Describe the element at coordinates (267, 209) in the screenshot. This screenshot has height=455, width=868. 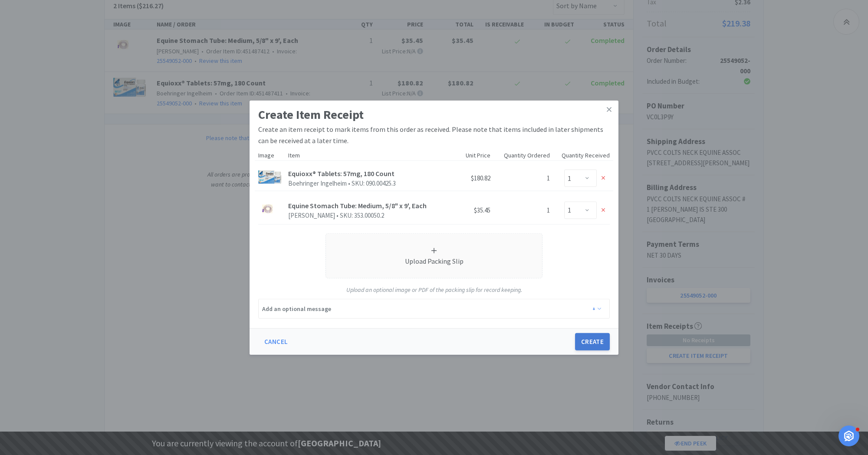
I see `img: b5468cd451b247a7a926712fe3f5cf45_111212.jpeg` at that location.